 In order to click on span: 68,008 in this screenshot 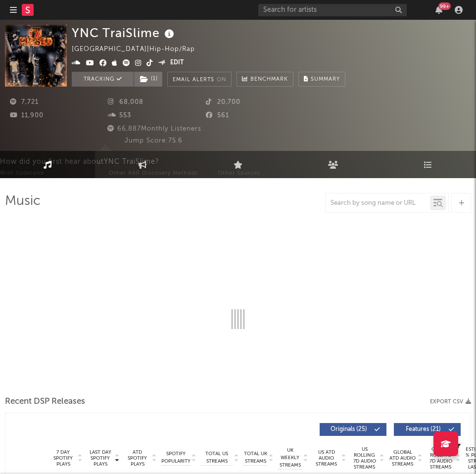, I will do `click(125, 102)`.